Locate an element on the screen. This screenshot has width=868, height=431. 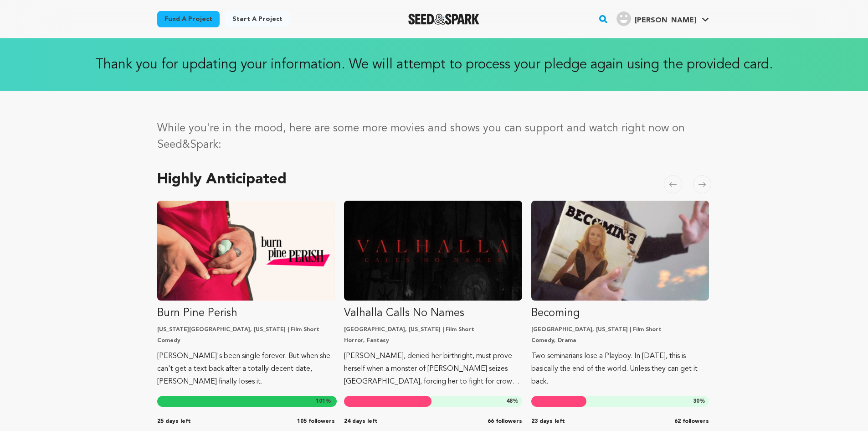
a: Heather A.'s Profile is located at coordinates (662, 18).